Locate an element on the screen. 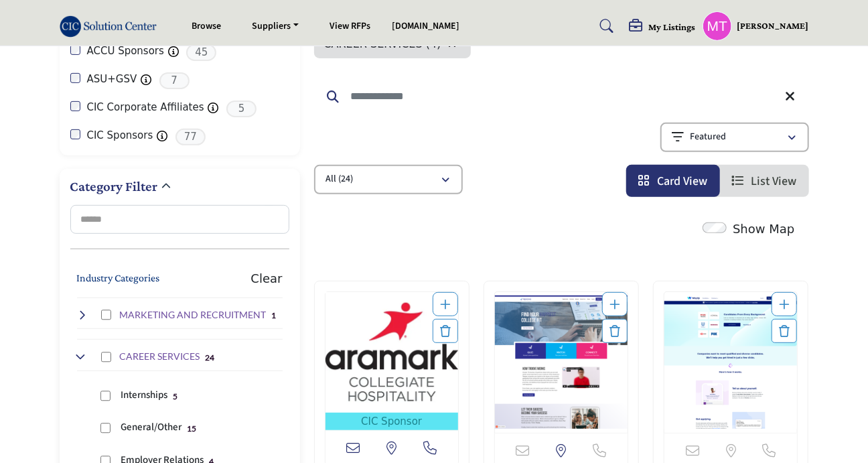  p: Internships: Internship program management and student placement services is located at coordinates (144, 395).